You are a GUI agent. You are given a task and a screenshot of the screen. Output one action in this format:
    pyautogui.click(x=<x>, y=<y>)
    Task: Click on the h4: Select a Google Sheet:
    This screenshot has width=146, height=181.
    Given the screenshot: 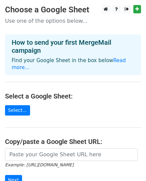 What is the action you would take?
    pyautogui.click(x=73, y=96)
    